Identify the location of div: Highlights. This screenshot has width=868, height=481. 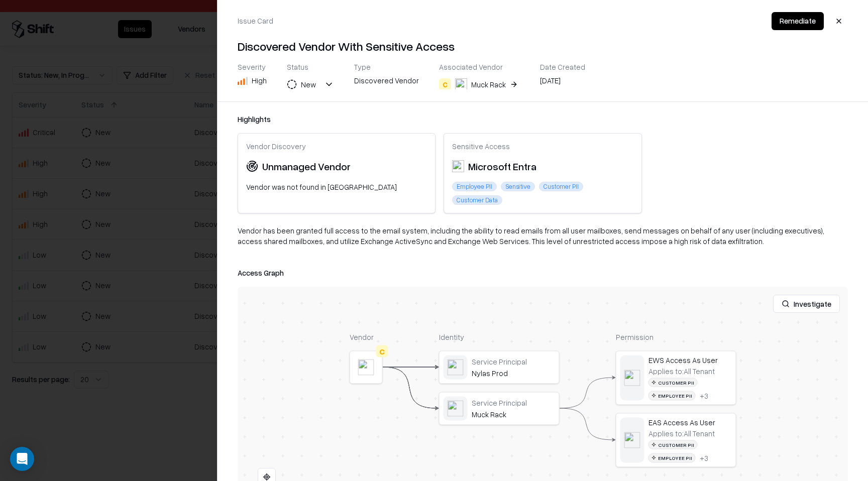
(543, 119).